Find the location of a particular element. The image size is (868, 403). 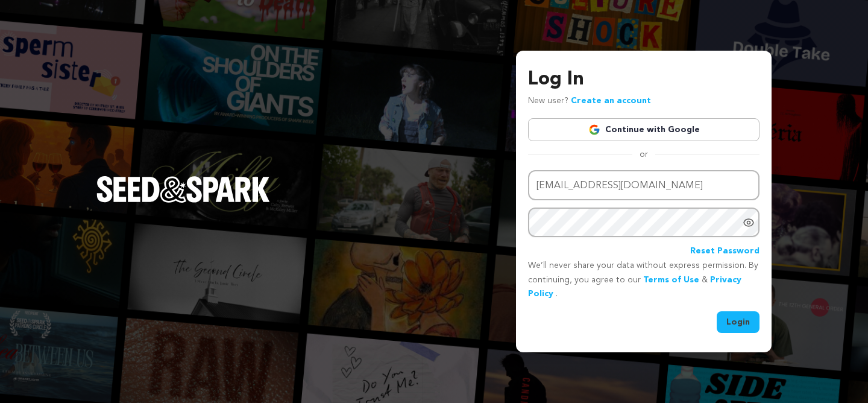

a: Show password as plain text. Warning: this will display your password on the screen. is located at coordinates (749, 222).